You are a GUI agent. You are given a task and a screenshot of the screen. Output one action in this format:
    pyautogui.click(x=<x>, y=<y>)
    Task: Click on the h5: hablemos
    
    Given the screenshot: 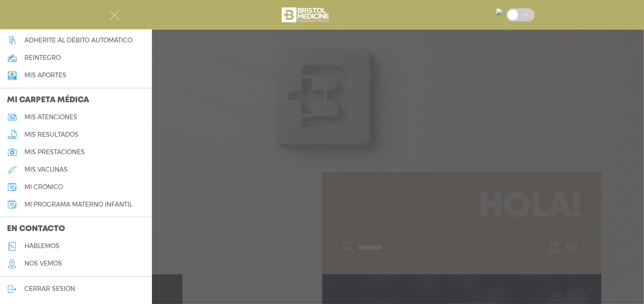 What is the action you would take?
    pyautogui.click(x=42, y=246)
    